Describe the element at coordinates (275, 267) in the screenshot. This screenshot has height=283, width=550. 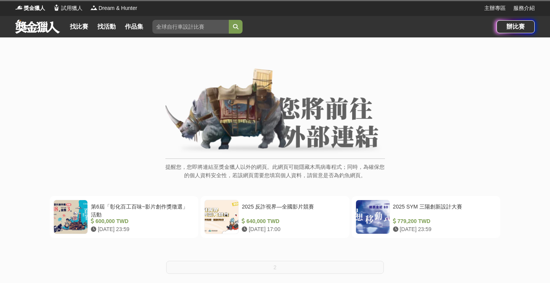
I see `button: 2` at that location.